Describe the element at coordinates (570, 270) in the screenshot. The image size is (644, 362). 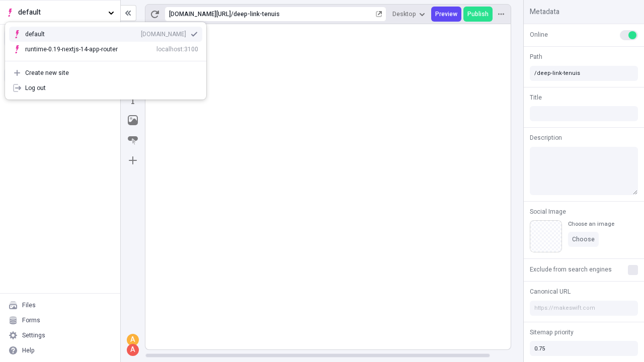
I see `span: Exclude from search engines` at that location.